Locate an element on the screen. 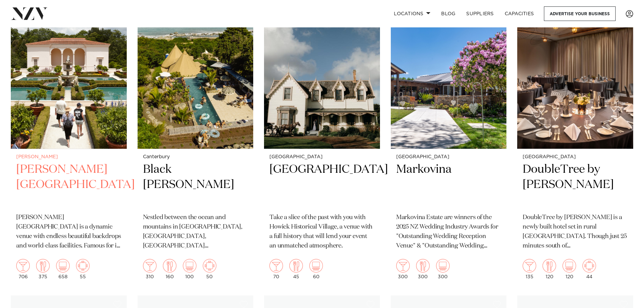 This screenshot has width=644, height=308. a: BLOG is located at coordinates (448, 13).